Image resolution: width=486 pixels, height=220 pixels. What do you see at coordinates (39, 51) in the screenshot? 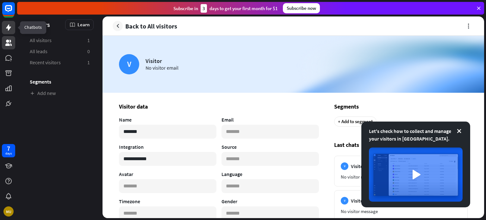
I see `span: All leads` at bounding box center [39, 51].